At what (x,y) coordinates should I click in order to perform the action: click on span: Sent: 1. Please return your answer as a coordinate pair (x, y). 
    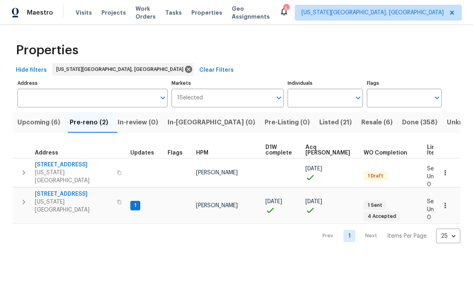
    Looking at the image, I should click on (436, 169).